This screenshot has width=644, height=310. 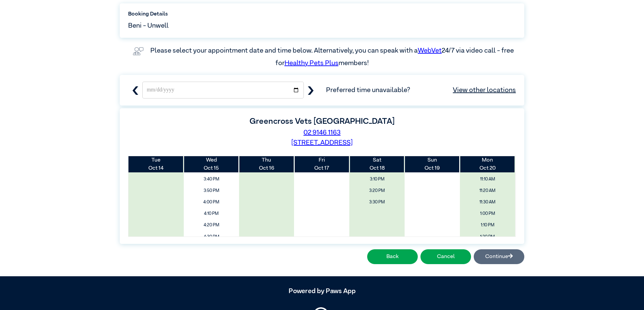 What do you see at coordinates (211, 202) in the screenshot?
I see `span: 4:00 PM` at bounding box center [211, 202].